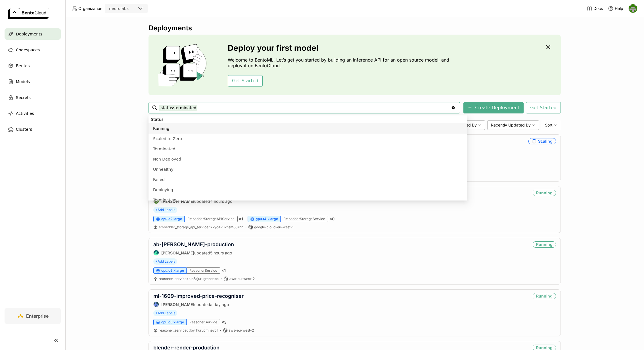  I want to click on span: Codespaces, so click(28, 50).